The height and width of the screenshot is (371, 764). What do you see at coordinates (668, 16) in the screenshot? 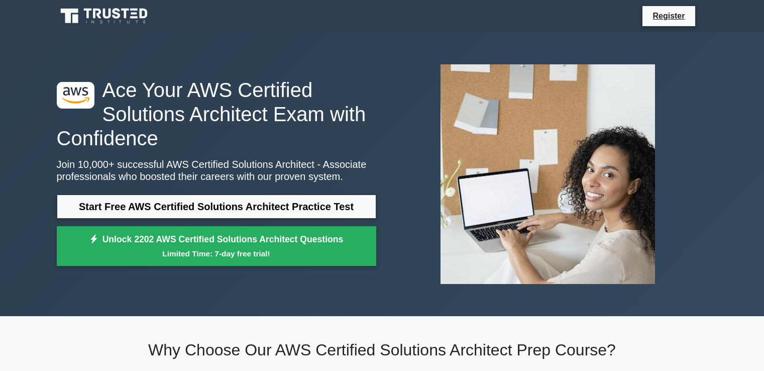
I see `a: Register` at bounding box center [668, 16].